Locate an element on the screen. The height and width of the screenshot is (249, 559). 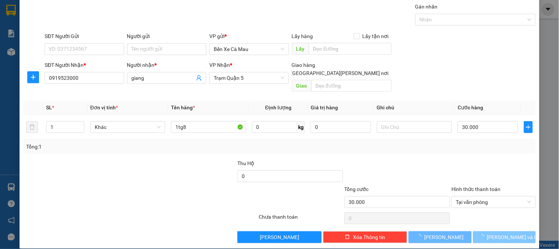
input: Ghi Chú is located at coordinates (415, 127).